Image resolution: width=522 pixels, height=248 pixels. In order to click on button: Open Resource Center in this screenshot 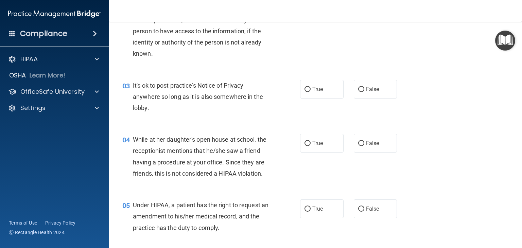, I will do `click(505, 40)`.